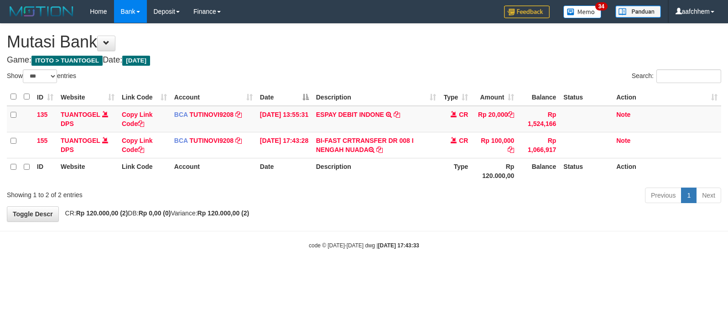  What do you see at coordinates (364, 60) in the screenshot?
I see `h4: Game: Date:` at bounding box center [364, 60].